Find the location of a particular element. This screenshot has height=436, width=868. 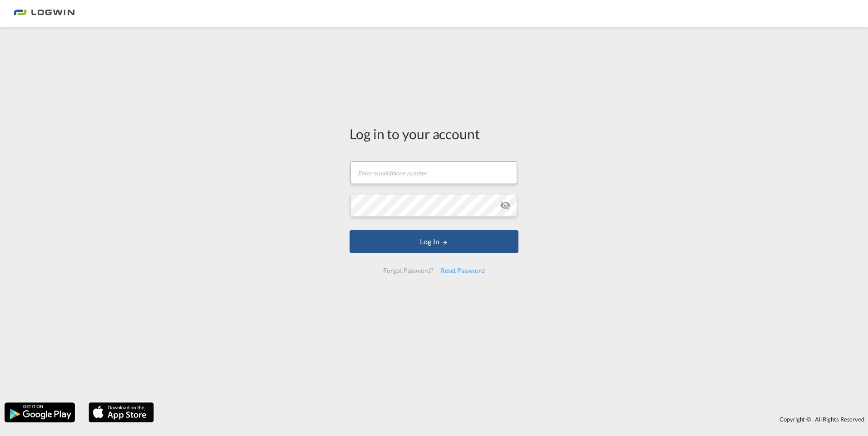

div: Log in to your account is located at coordinates (434, 134).